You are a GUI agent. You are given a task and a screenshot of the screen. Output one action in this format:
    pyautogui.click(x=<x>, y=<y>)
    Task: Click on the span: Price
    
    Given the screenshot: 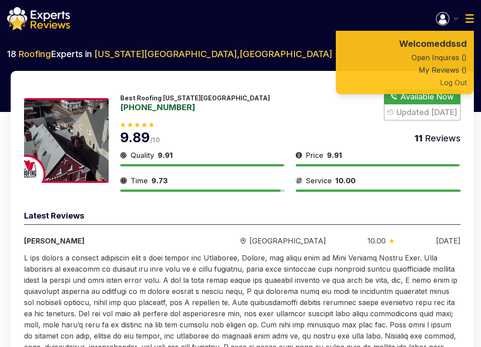 What is the action you would take?
    pyautogui.click(x=315, y=155)
    